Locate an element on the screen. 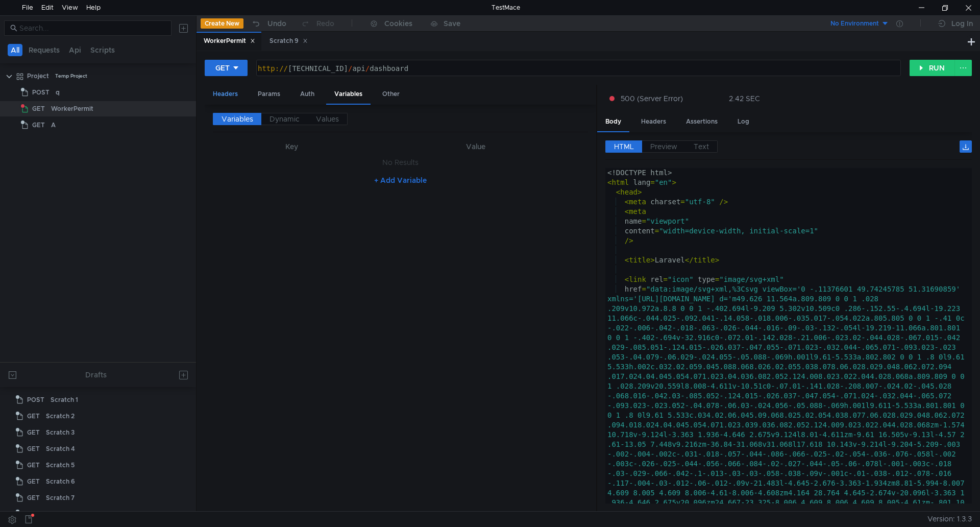 The height and width of the screenshot is (527, 980). div: Scratch 4 is located at coordinates (61, 449).